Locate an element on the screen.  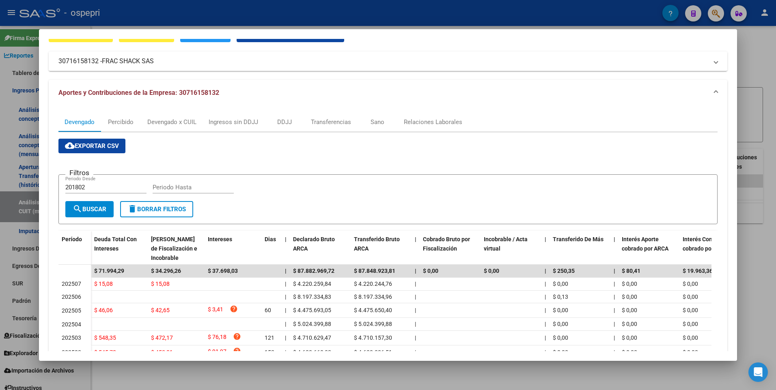
span: Transferido Bruto ARCA is located at coordinates (376, 244).